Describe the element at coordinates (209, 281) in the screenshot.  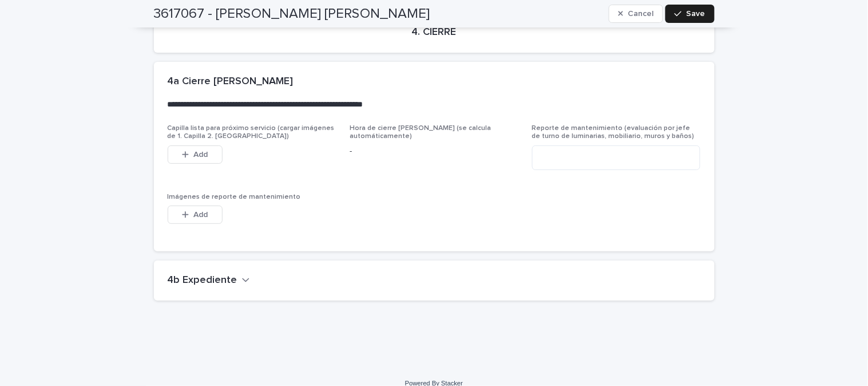
I see `button: 4b Expediente` at that location.